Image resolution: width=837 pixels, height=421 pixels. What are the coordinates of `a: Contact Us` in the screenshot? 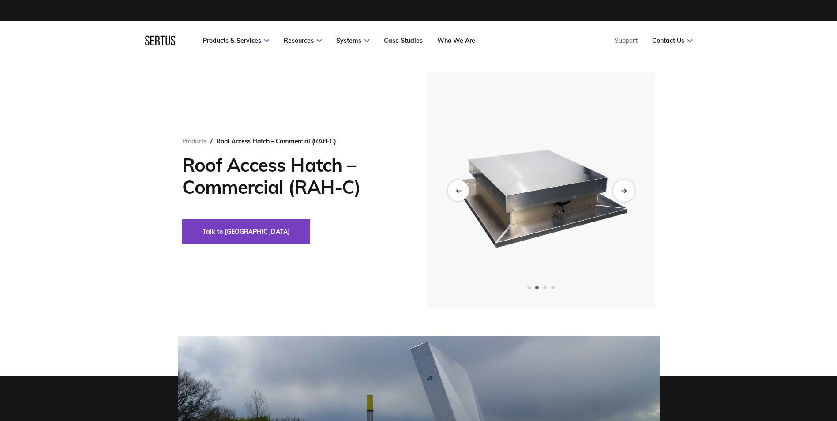 It's located at (672, 41).